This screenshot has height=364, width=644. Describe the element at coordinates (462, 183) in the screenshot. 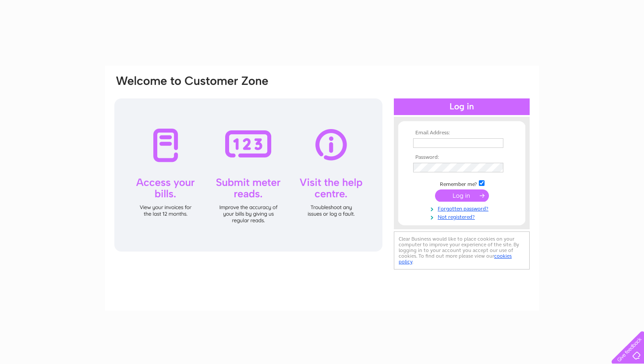

I see `td: Remember me?` at that location.